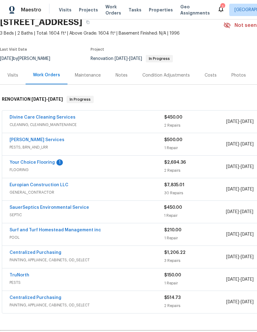 This screenshot has width=257, height=332. Describe the element at coordinates (49, 207) in the screenshot. I see `a: SauerSeptics Environmental Service` at that location.